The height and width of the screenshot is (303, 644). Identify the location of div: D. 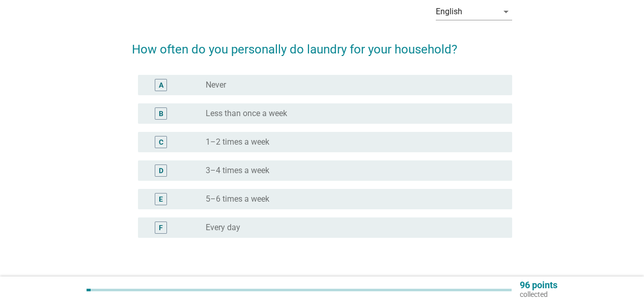
(161, 171).